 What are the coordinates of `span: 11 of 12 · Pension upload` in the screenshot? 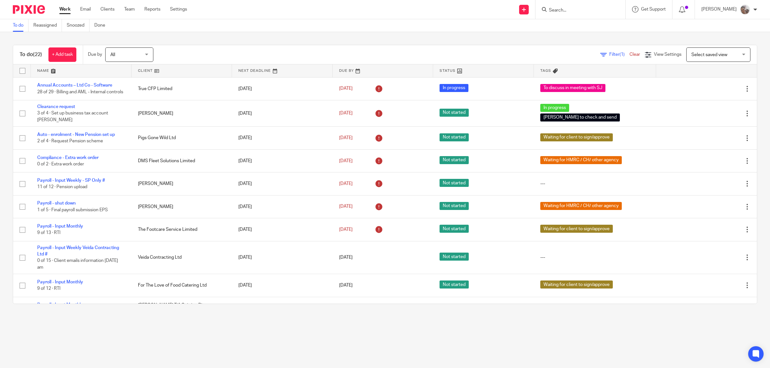 It's located at (62, 187).